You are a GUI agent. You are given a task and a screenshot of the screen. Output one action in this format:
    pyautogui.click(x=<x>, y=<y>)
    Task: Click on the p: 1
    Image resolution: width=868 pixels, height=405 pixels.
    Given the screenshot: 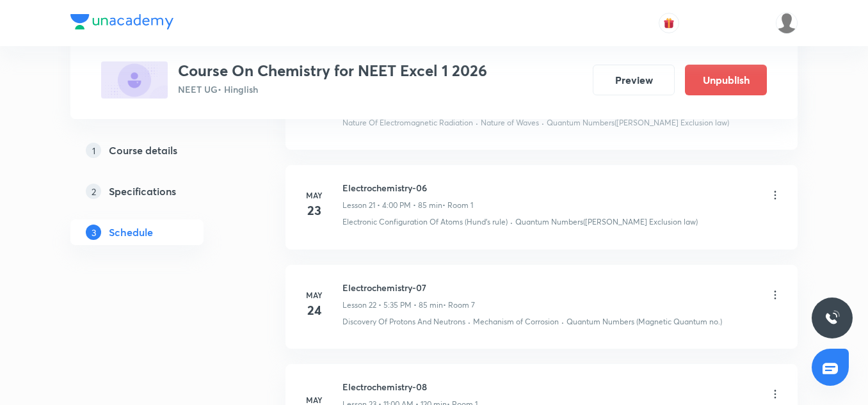 What is the action you would take?
    pyautogui.click(x=93, y=151)
    